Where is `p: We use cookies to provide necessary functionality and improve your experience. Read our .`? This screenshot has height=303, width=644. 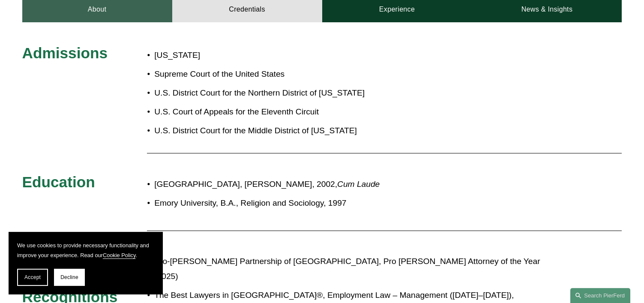 p: We use cookies to provide necessary functionality and improve your experience. Read our . is located at coordinates (85, 250).